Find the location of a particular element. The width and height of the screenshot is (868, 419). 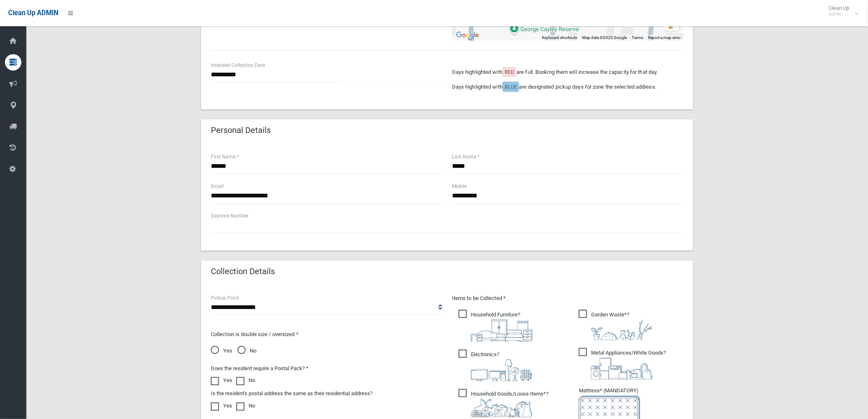

span: Map data ©2025 Google is located at coordinates (604, 37).